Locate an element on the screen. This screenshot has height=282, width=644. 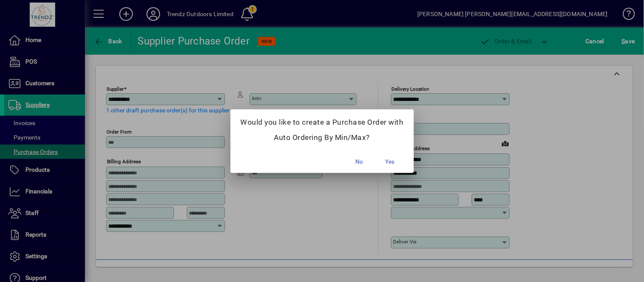
span: No is located at coordinates (359, 162).